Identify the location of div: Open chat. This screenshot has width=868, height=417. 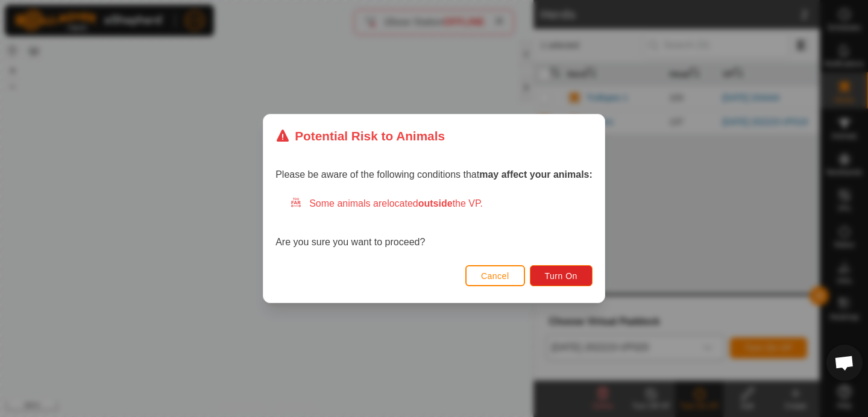
(844, 363).